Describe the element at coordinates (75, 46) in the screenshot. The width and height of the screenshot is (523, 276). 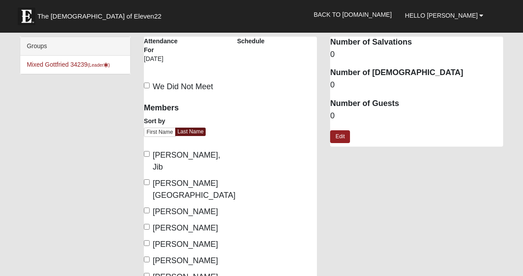
I see `div: Groups` at that location.